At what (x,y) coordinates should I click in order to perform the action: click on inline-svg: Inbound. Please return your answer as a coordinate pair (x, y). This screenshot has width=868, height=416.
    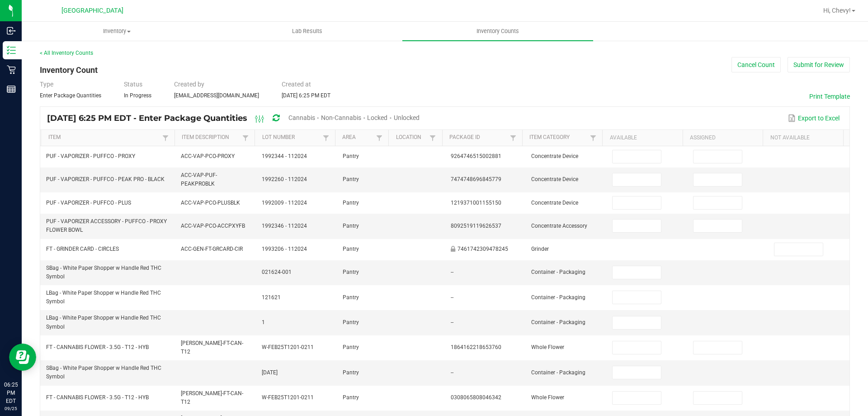
    Looking at the image, I should click on (12, 31).